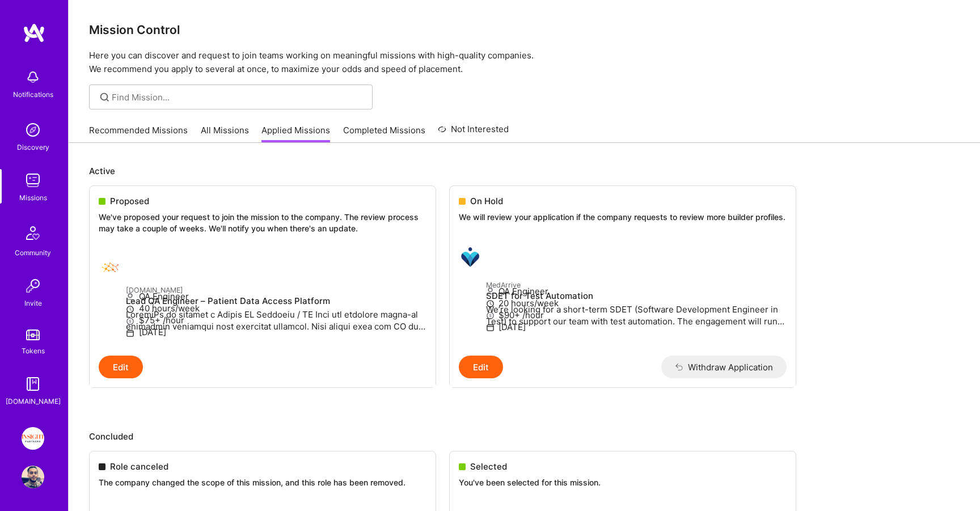 The image size is (980, 511). What do you see at coordinates (33, 77) in the screenshot?
I see `img: bell` at bounding box center [33, 77].